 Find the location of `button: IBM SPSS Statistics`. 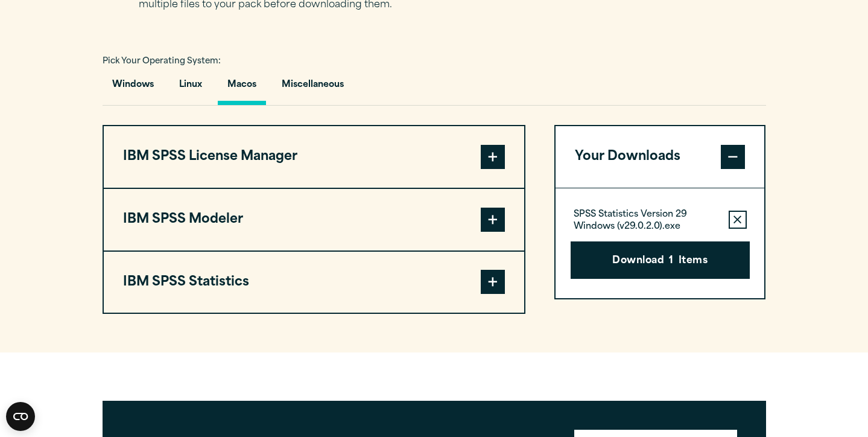

button: IBM SPSS Statistics is located at coordinates (313, 282).